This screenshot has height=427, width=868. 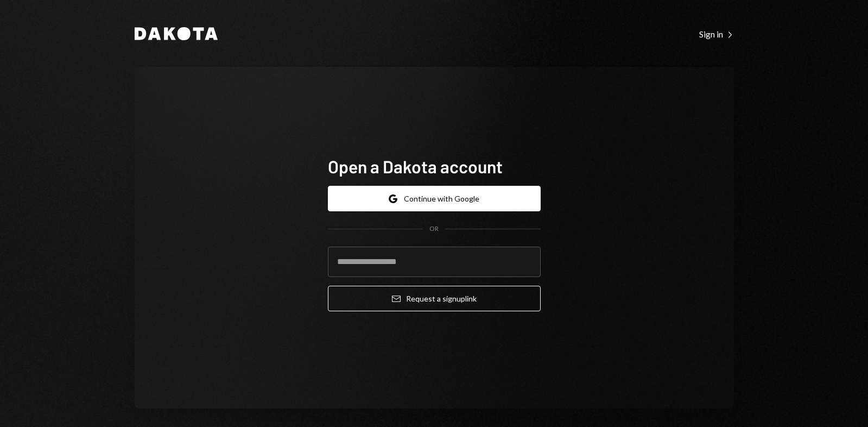 I want to click on a: Sign in, so click(x=717, y=34).